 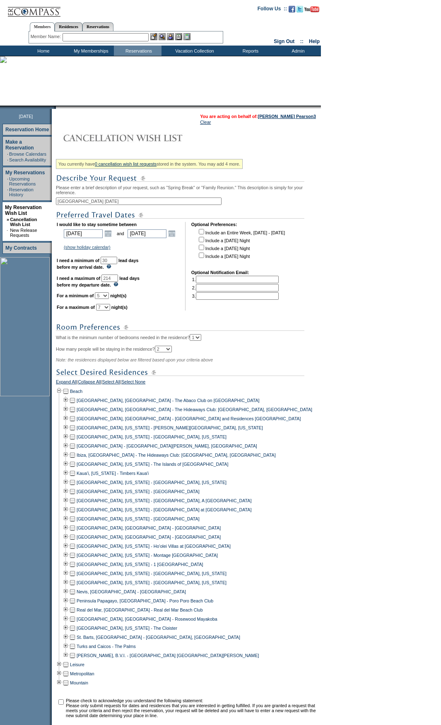 What do you see at coordinates (314, 41) in the screenshot?
I see `a: Help` at bounding box center [314, 41].